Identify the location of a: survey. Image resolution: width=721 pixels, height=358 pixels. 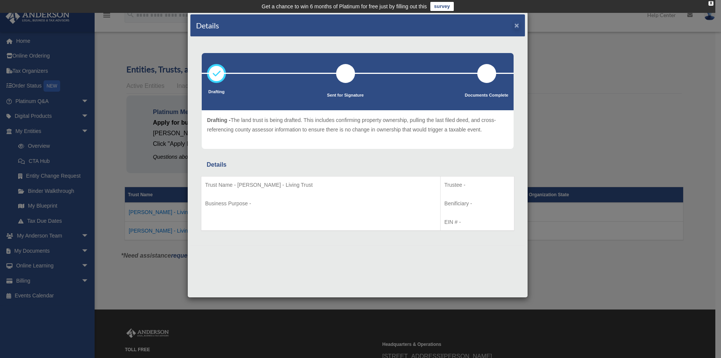
(442, 6).